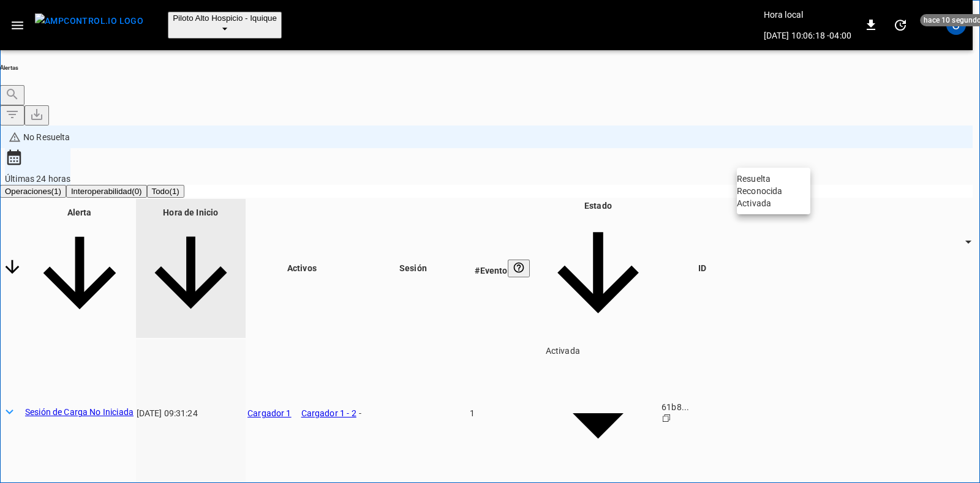 The image size is (980, 483). I want to click on li: Resuelta, so click(773, 179).